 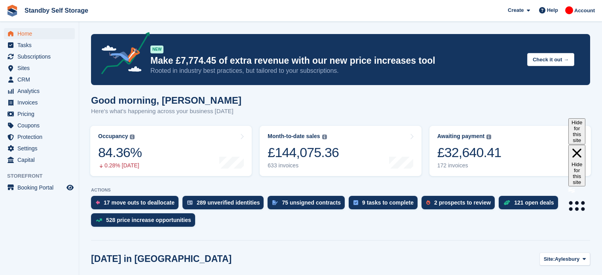 What do you see at coordinates (137, 205) in the screenshot?
I see `a: 17 move outs to deallocate` at bounding box center [137, 205].